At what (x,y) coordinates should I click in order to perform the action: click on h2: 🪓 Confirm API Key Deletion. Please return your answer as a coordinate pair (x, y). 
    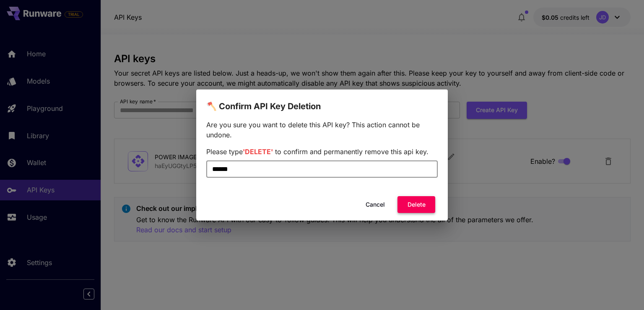
    Looking at the image, I should click on (322, 101).